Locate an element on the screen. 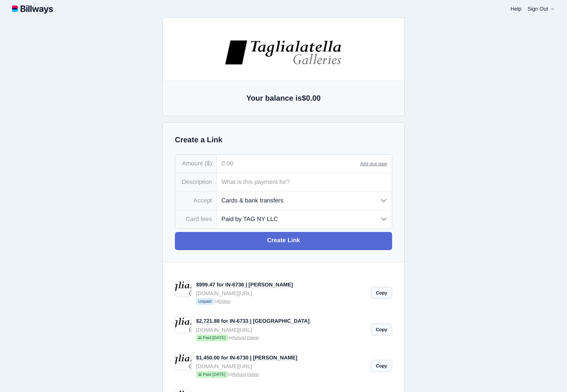  span: $0.00 is located at coordinates (311, 98).